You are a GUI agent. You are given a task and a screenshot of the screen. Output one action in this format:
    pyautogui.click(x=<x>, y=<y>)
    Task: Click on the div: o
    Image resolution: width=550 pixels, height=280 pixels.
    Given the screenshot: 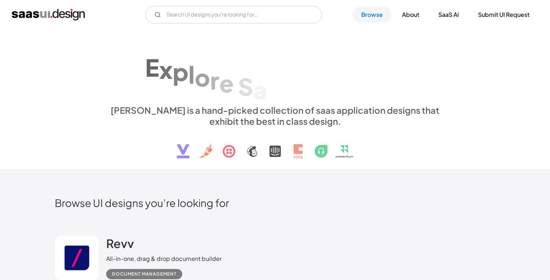 What is the action you would take?
    pyautogui.click(x=202, y=77)
    